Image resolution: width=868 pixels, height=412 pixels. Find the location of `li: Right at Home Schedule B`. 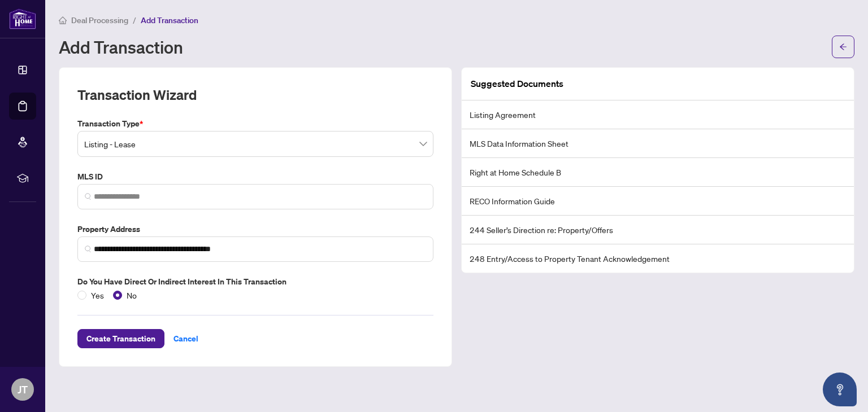

li: Right at Home Schedule B is located at coordinates (658, 172).